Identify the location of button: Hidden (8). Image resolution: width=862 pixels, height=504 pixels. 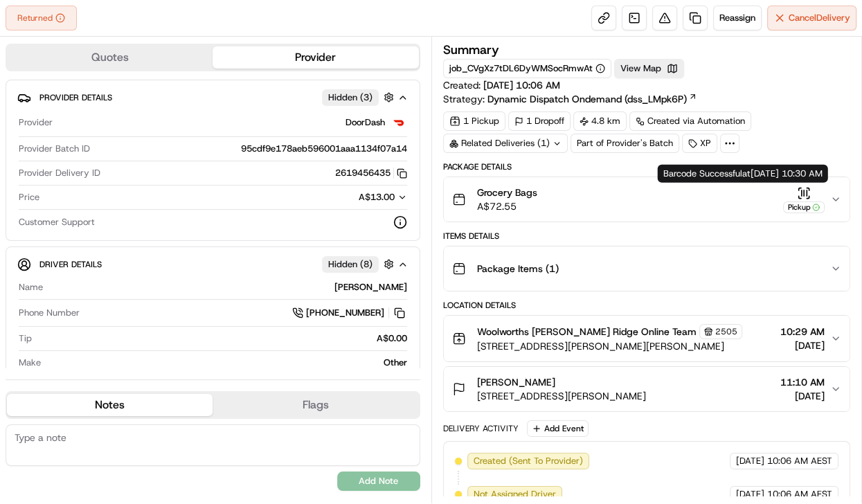
(359, 264).